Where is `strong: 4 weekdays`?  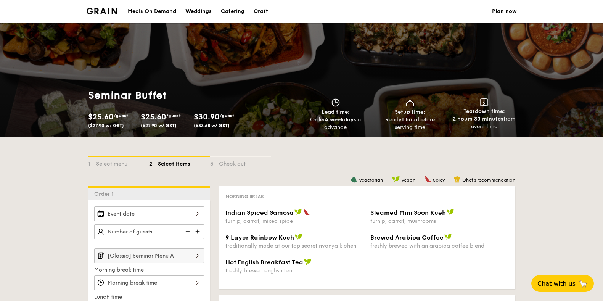 strong: 4 weekdays is located at coordinates (341, 119).